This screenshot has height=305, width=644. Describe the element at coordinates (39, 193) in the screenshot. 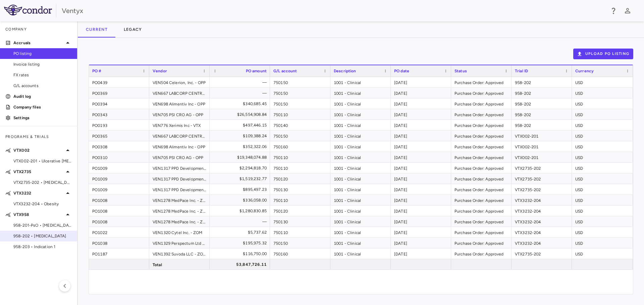

I see `p: VTX3232` at that location.